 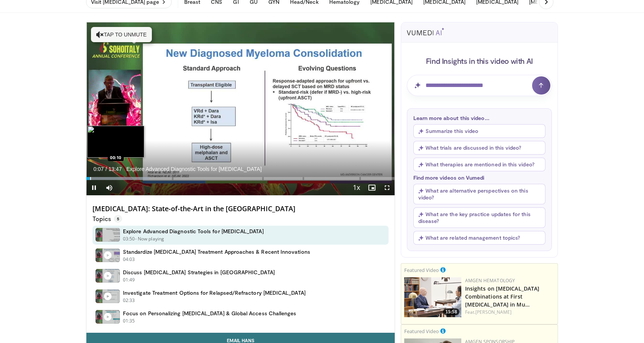 What do you see at coordinates (479, 177) in the screenshot?
I see `p: Find more videos on Vumedi` at bounding box center [479, 177].